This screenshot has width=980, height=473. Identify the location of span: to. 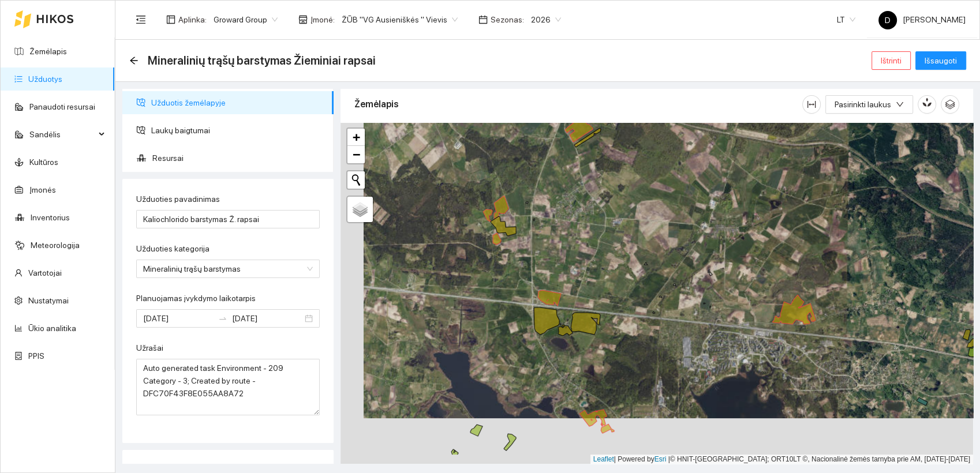
(223, 319).